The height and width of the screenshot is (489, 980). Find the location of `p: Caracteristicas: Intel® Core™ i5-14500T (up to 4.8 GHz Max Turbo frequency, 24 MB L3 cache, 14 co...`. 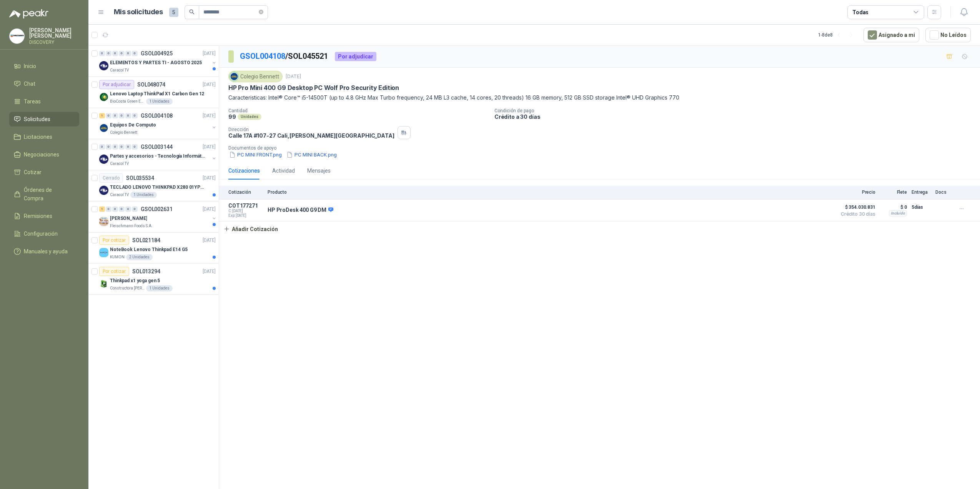

p: Caracteristicas: Intel® Core™ i5-14500T (up to 4.8 GHz Max Turbo frequency, 24 MB L3 cache, 14 co... is located at coordinates (599, 98).